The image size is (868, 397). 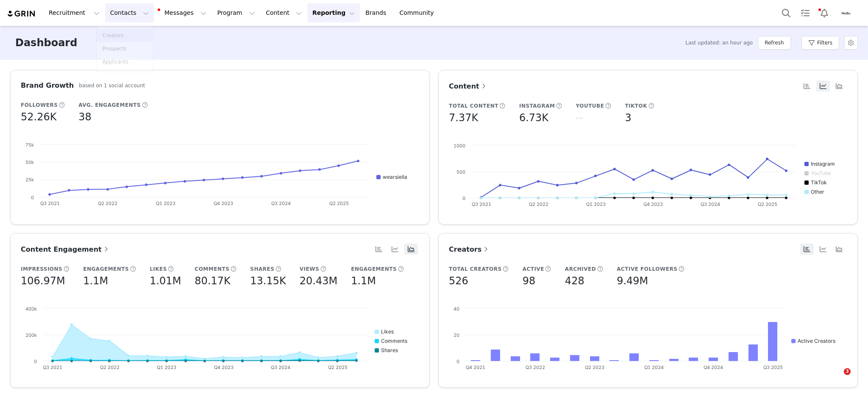 What do you see at coordinates (476, 367) in the screenshot?
I see `text: Q4 2021` at bounding box center [476, 367].